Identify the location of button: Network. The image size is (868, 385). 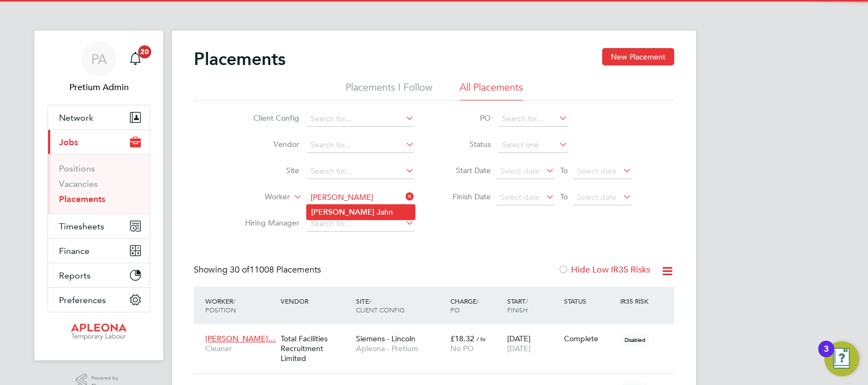
(99, 117).